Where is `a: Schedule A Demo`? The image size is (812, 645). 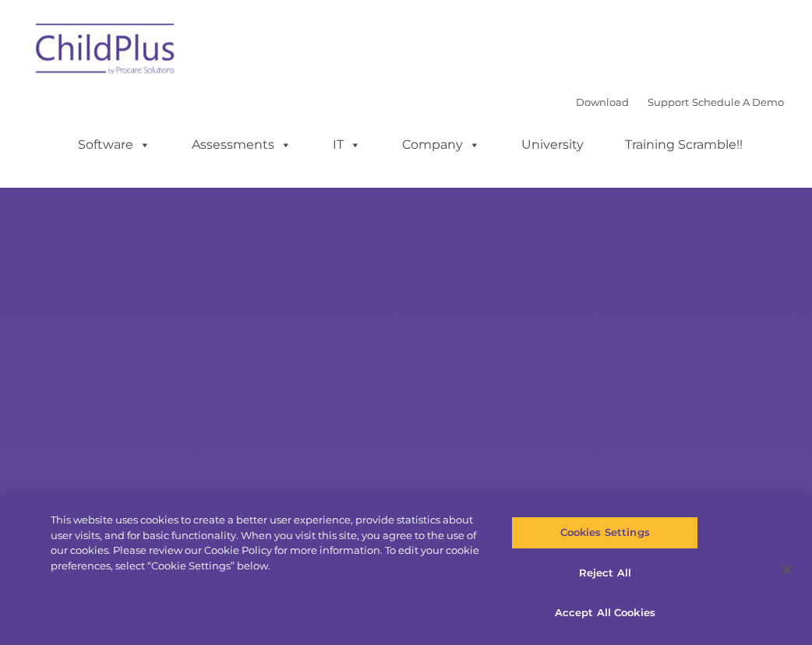 a: Schedule A Demo is located at coordinates (738, 102).